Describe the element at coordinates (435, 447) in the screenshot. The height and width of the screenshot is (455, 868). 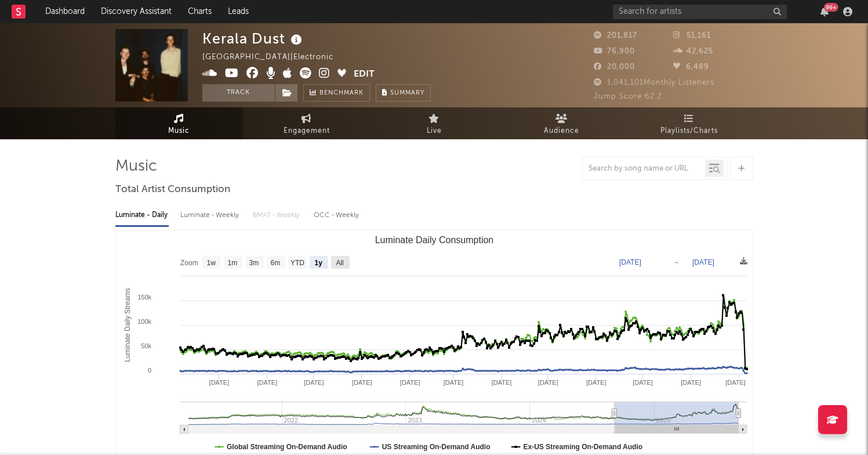
I see `text: US Streaming On-Demand Audio` at that location.